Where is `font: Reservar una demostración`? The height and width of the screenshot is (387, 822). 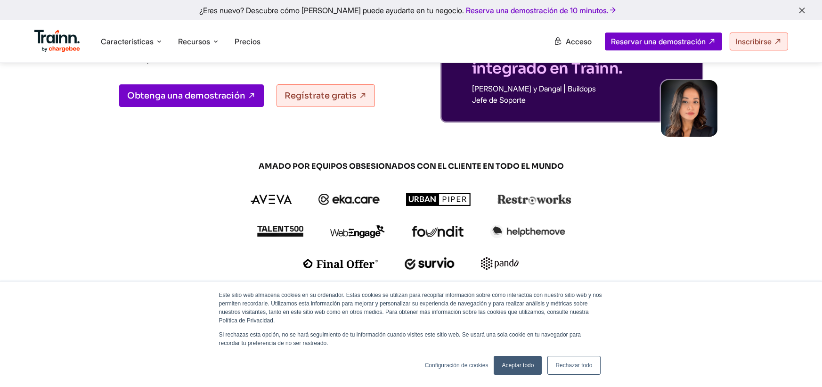
font: Reservar una demostración is located at coordinates (658, 41).